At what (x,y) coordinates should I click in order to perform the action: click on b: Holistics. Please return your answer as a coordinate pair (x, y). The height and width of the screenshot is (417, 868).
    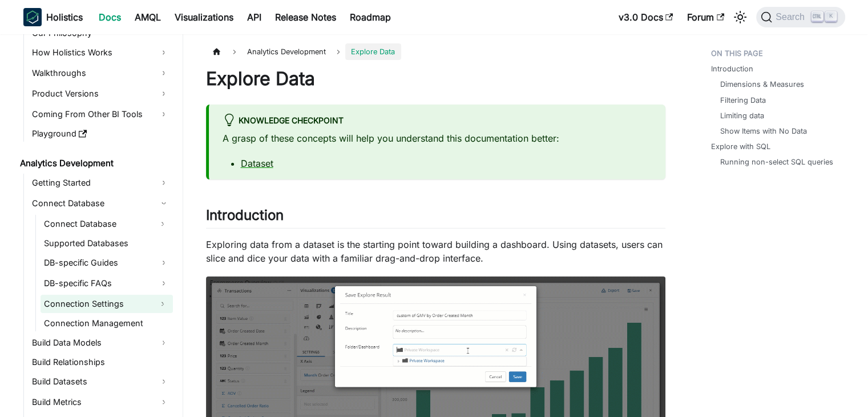
    Looking at the image, I should click on (65, 17).